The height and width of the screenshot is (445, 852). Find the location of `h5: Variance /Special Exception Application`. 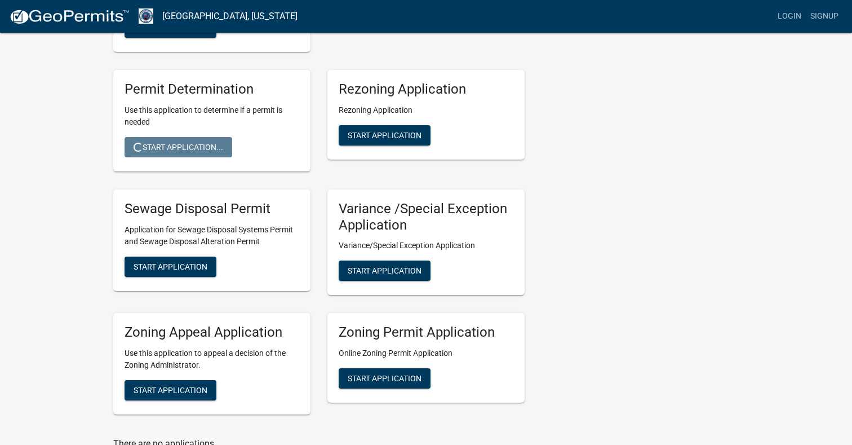

h5: Variance /Special Exception Application is located at coordinates (426, 217).